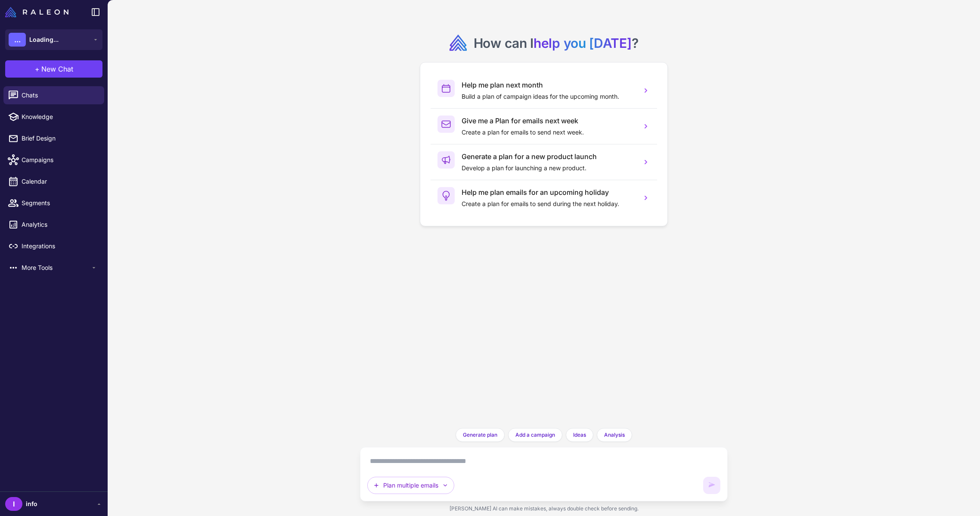 The image size is (980, 516). Describe the element at coordinates (556, 43) in the screenshot. I see `h2: How can I ?` at that location.